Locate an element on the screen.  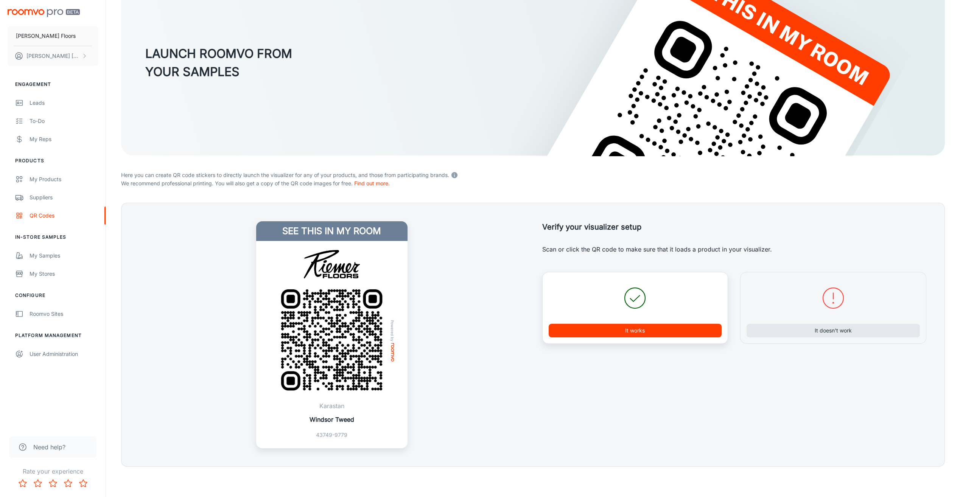
h4: See this in my room is located at coordinates (332, 231).